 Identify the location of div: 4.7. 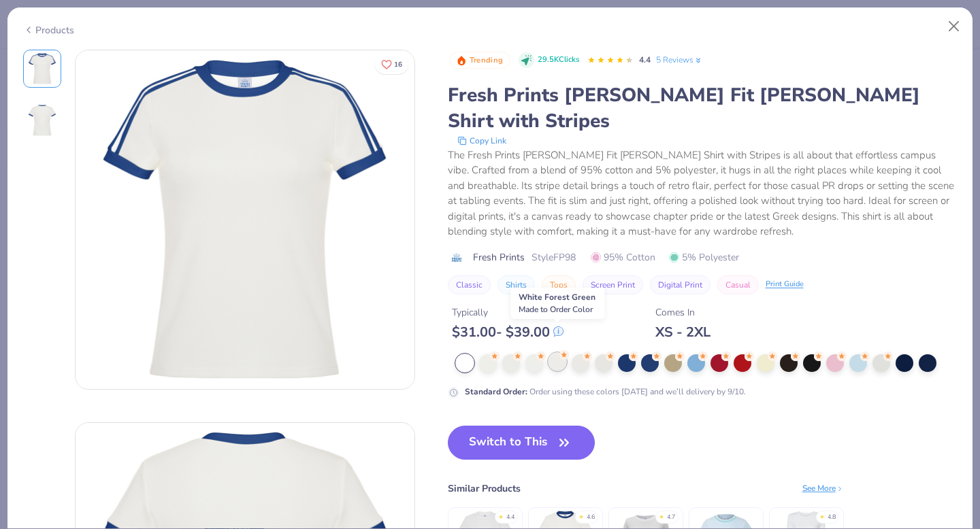
(671, 518).